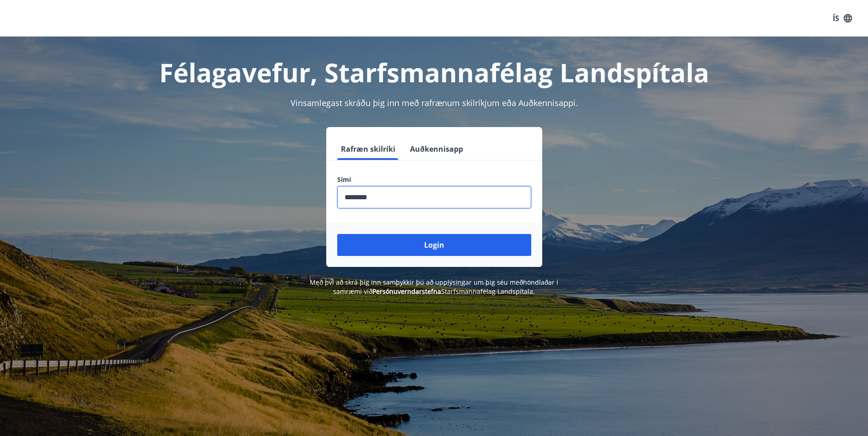 This screenshot has height=436, width=868. I want to click on button: Rafræn skilríki, so click(368, 149).